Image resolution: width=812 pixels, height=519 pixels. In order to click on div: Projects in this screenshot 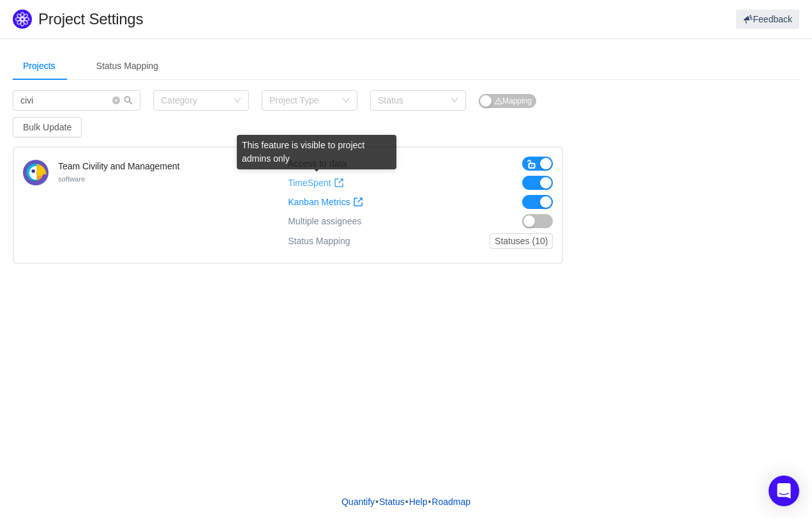, I will do `click(39, 66)`.